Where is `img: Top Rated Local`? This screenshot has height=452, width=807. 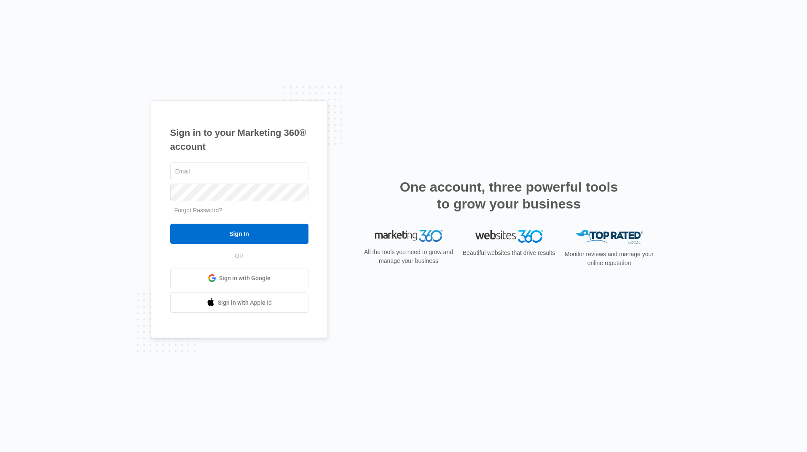 img: Top Rated Local is located at coordinates (610, 237).